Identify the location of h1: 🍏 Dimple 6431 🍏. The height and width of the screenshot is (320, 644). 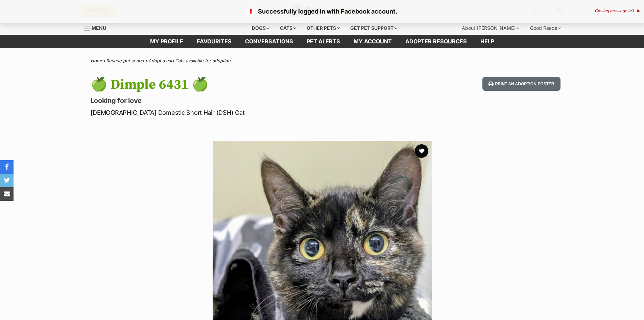
(233, 85).